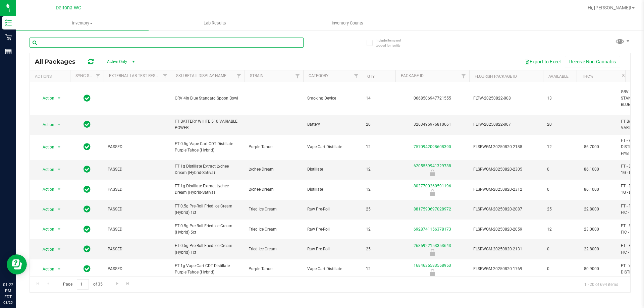  Describe the element at coordinates (347, 23) in the screenshot. I see `a: Inventory Counts` at that location.